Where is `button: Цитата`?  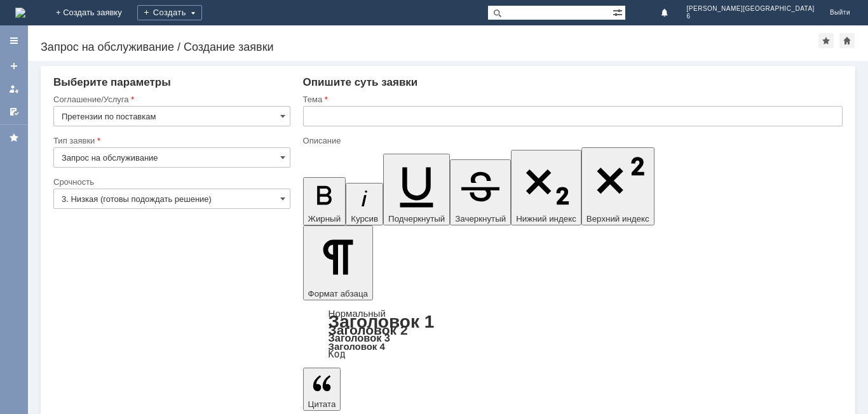 button: Цитата is located at coordinates (322, 389).